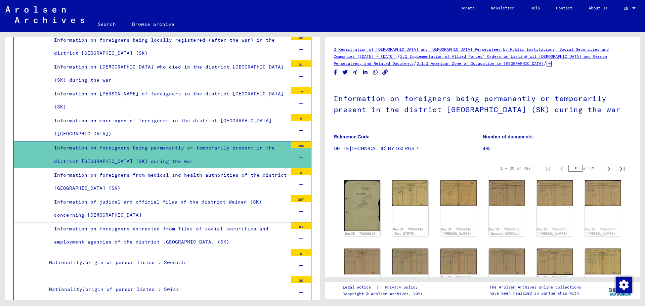 The height and width of the screenshot is (306, 645). Describe the element at coordinates (301, 91) in the screenshot. I see `div: 12` at that location.